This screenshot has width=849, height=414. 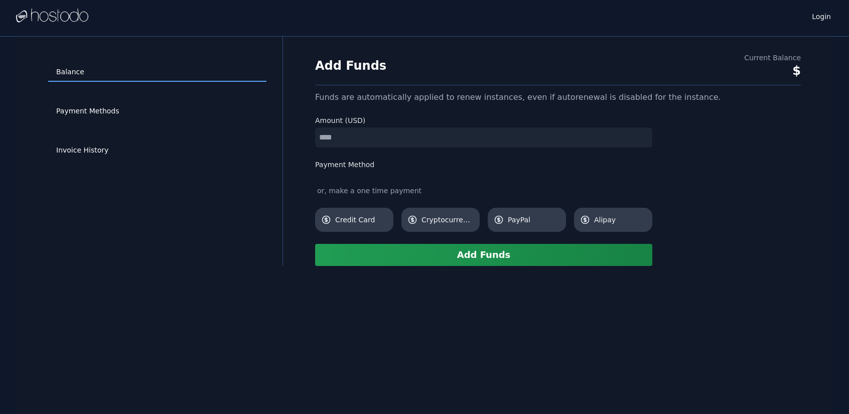 I want to click on label: Payment Method, so click(x=484, y=165).